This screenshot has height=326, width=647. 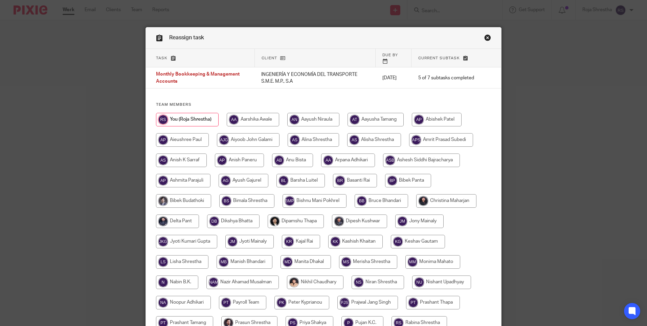 What do you see at coordinates (390, 55) in the screenshot?
I see `span: Due by` at bounding box center [390, 55].